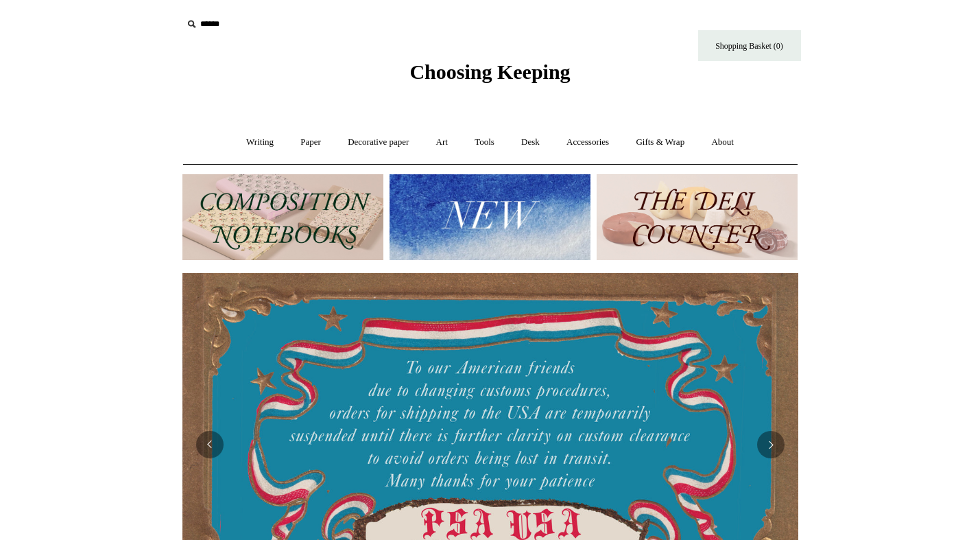 The image size is (980, 540). Describe the element at coordinates (697, 217) in the screenshot. I see `img: The Deli Counter` at that location.